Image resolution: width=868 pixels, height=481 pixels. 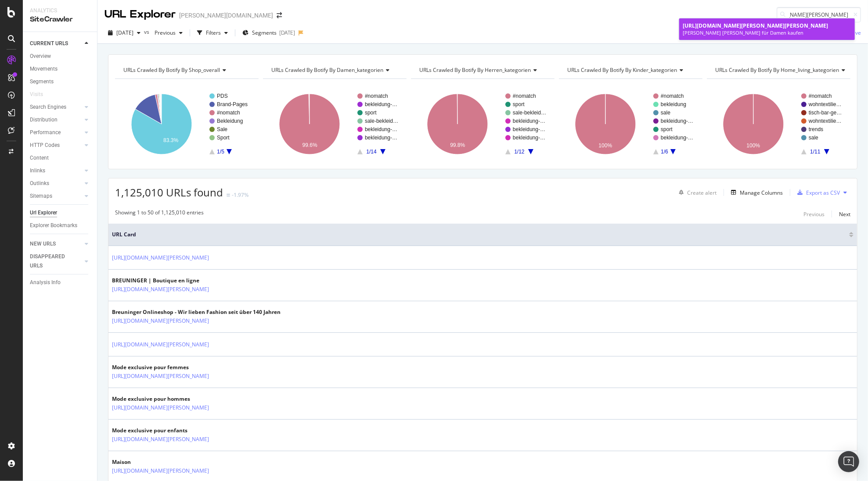 What do you see at coordinates (180, 463) in the screenshot?
I see `div: Maison` at bounding box center [180, 463].